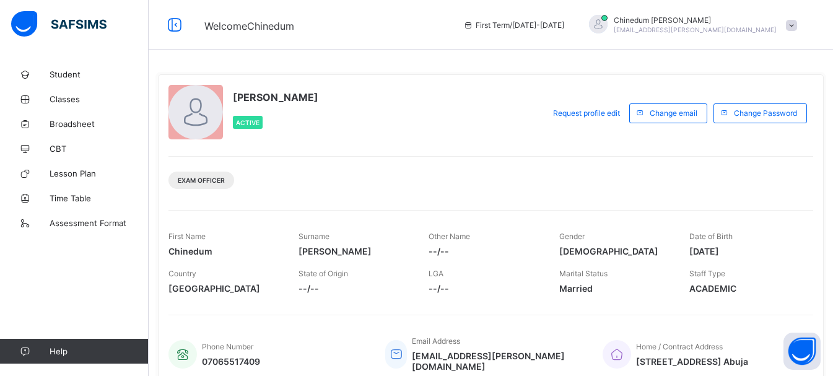 The image size is (833, 376). What do you see at coordinates (98, 351) in the screenshot?
I see `span: Help` at bounding box center [98, 351].